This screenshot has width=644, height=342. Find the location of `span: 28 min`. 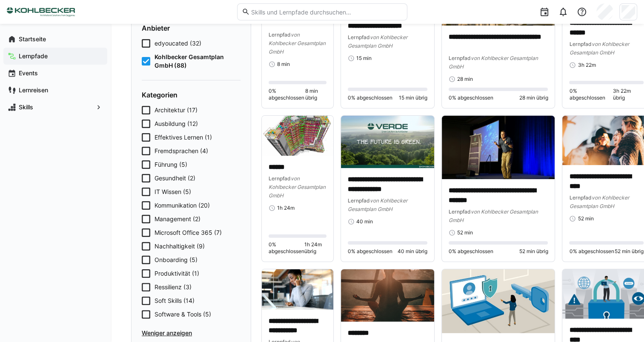

span: 28 min is located at coordinates (464, 79).